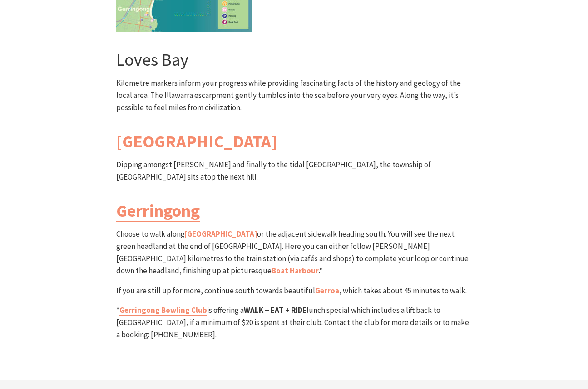 The height and width of the screenshot is (389, 588). What do you see at coordinates (163, 311) in the screenshot?
I see `a: Gerringong Bowling Club` at bounding box center [163, 311].